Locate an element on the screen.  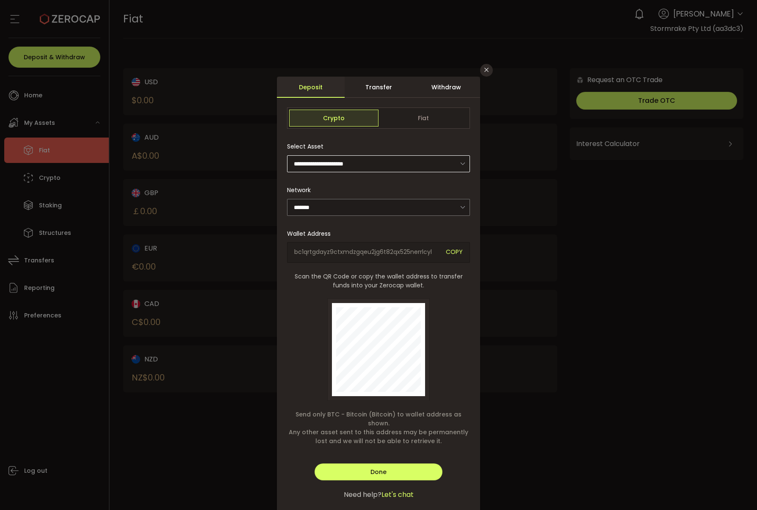
span: Crypto is located at coordinates (334, 118).